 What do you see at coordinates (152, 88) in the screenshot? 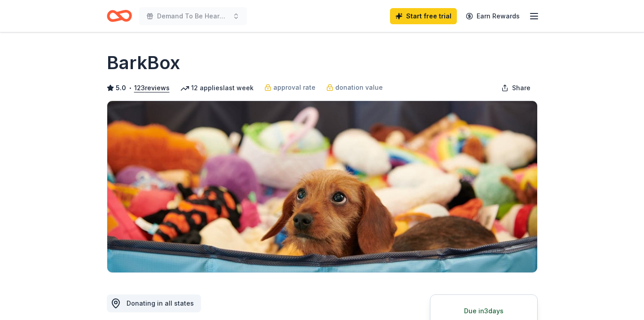
I see `button: 123reviews` at bounding box center [152, 88].